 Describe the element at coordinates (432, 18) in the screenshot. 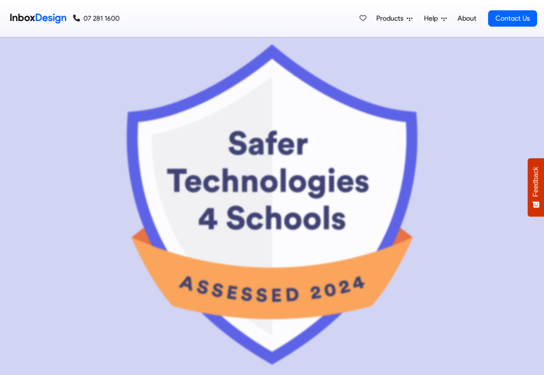

I see `span: Help` at that location.